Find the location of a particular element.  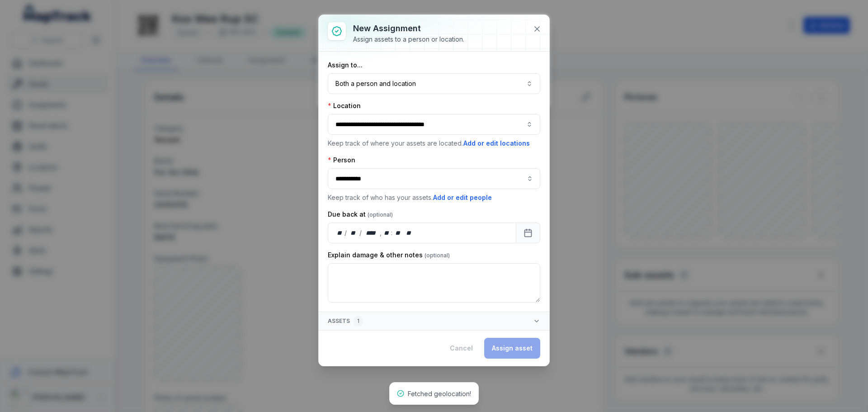

button: Add or edit people is located at coordinates (462, 197).